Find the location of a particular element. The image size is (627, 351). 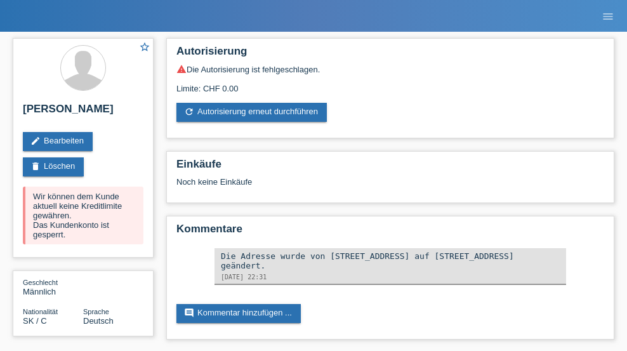

div: Männlich is located at coordinates (53, 287).